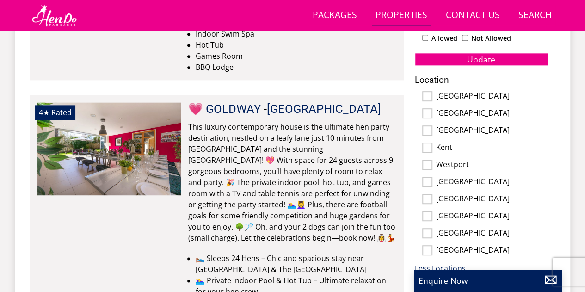  Describe the element at coordinates (482, 59) in the screenshot. I see `button: Update` at that location.